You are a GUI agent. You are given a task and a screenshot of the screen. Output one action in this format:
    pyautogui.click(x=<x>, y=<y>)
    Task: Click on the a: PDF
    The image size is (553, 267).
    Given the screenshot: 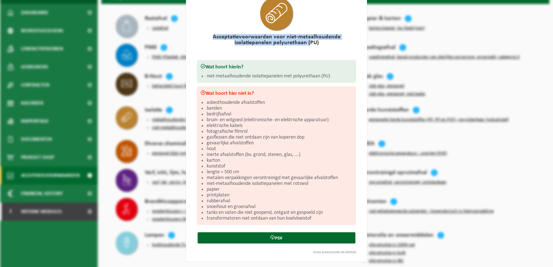 What is the action you would take?
    pyautogui.click(x=277, y=238)
    